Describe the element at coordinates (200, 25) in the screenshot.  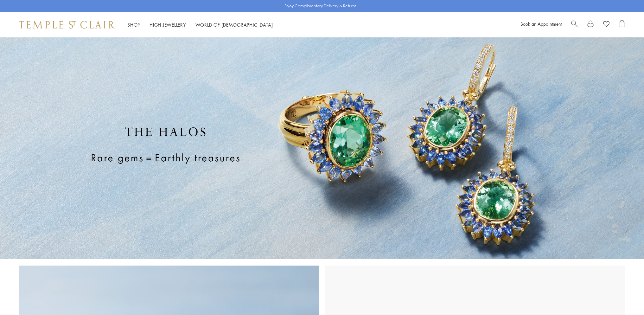
I see `nav: Main navigation` at that location.